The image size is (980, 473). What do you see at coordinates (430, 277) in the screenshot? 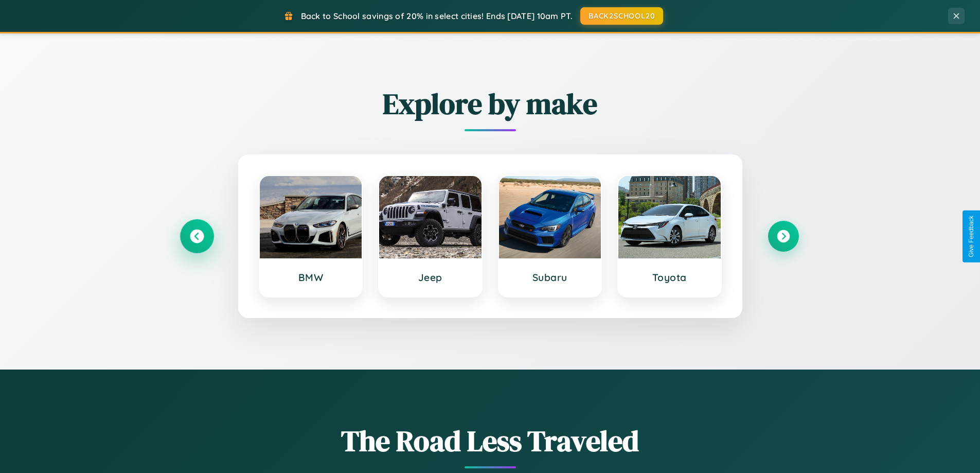
I see `h3: Jeep` at bounding box center [430, 277].